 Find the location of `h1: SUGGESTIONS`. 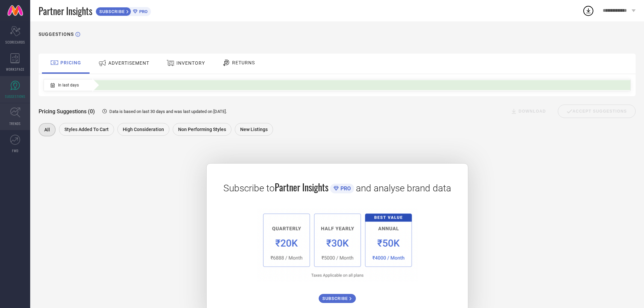

h1: SUGGESTIONS is located at coordinates (56, 34).